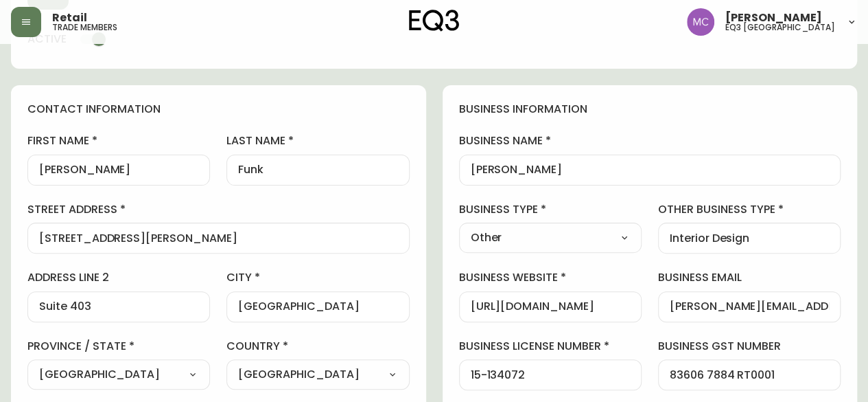 The image size is (868, 402). What do you see at coordinates (749, 277) in the screenshot?
I see `label: business email` at bounding box center [749, 277].